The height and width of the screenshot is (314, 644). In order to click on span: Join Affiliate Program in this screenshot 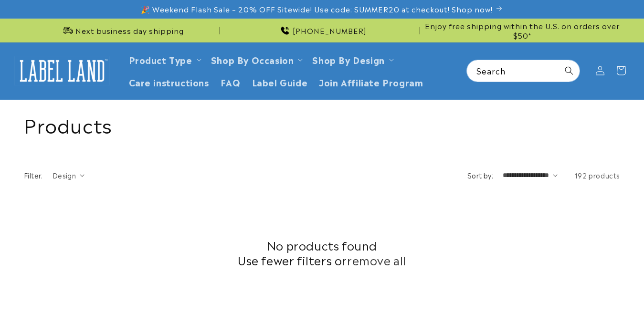, I will do `click(371, 82)`.